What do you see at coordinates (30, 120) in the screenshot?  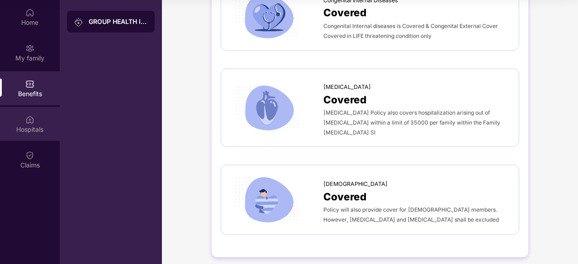 I see `img: svg+xml;base64,PHN2ZyBpZD0iSG9zcGl0YWxzIiB4bWxucz0iaHR0cDovL3d3dy53My5vcmcvMjAwMC9zdmciIHdpZHRoPS...` at bounding box center [30, 120].